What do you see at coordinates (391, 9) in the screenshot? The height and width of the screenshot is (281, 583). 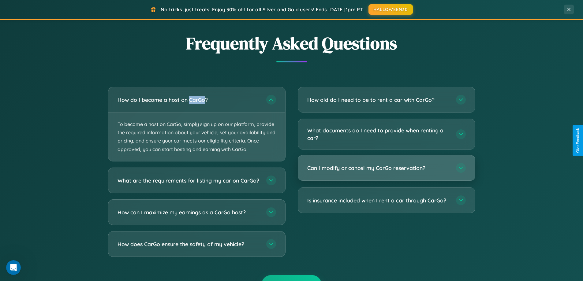 I see `button: HALLOWEEN30` at bounding box center [391, 9].